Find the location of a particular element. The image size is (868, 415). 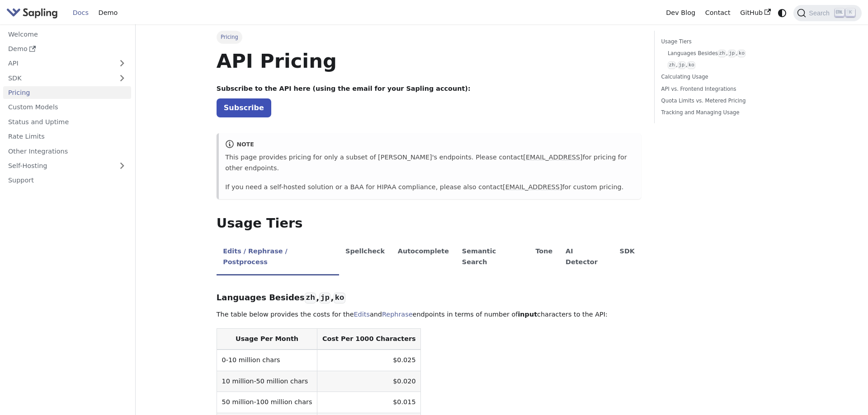

a: Contact is located at coordinates (718, 13).